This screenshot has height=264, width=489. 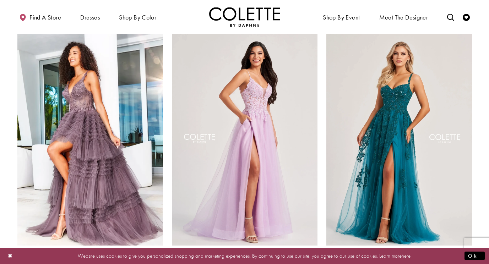 What do you see at coordinates (244, 256) in the screenshot?
I see `p: Website uses cookies to give you personalized shopping and marketing experiences. By continuing t...` at bounding box center [244, 256].